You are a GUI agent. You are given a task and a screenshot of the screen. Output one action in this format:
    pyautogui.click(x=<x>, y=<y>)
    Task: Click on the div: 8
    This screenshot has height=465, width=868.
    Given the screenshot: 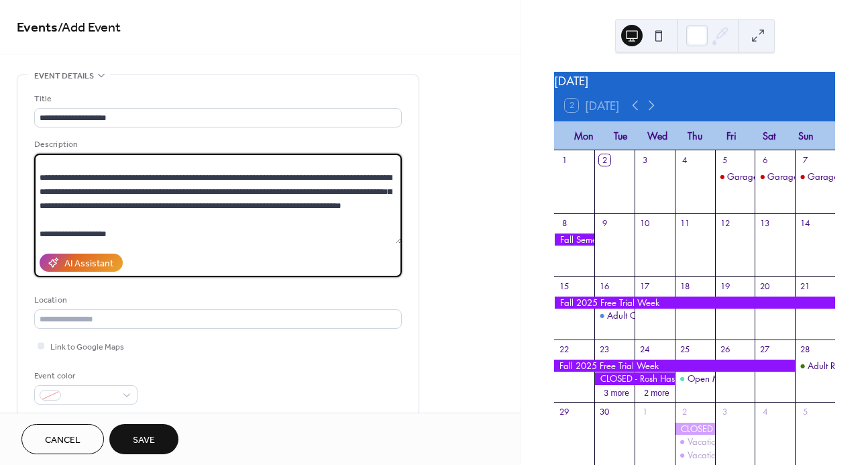 What is the action you would take?
    pyautogui.click(x=564, y=223)
    